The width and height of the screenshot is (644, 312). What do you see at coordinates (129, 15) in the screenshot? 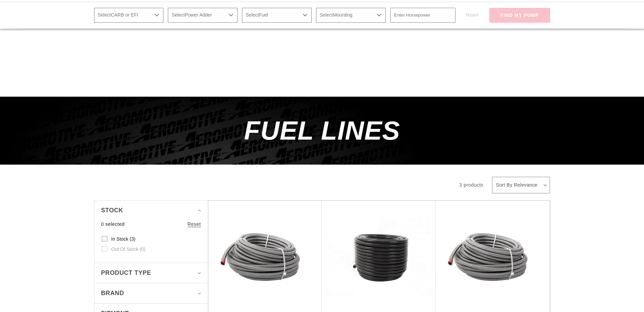
I see `select: CARB or EFI` at bounding box center [129, 15].